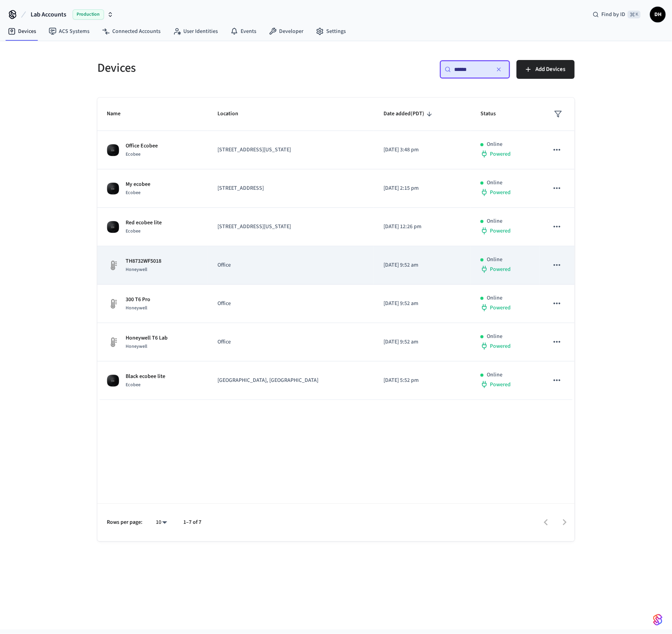 The height and width of the screenshot is (634, 672). Describe the element at coordinates (192, 522) in the screenshot. I see `p: 1–7 of 7` at that location.